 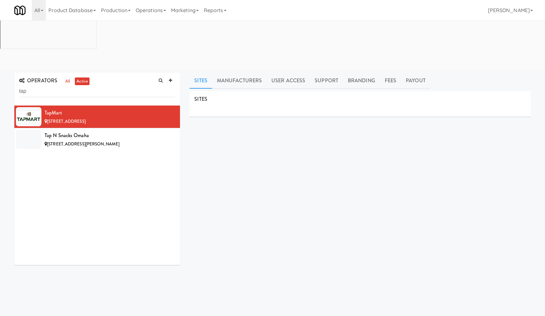 What do you see at coordinates (20, 10) in the screenshot?
I see `img: Micromart` at bounding box center [20, 10].